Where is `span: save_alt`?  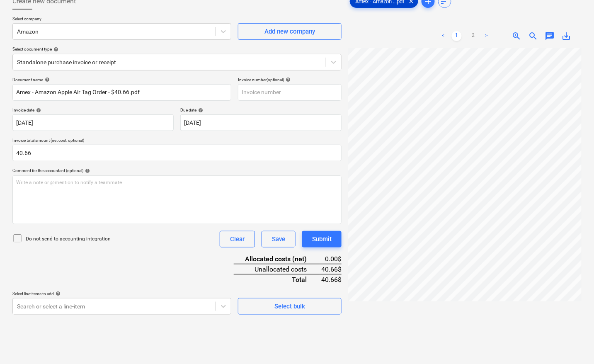 span: save_alt is located at coordinates (566, 36).